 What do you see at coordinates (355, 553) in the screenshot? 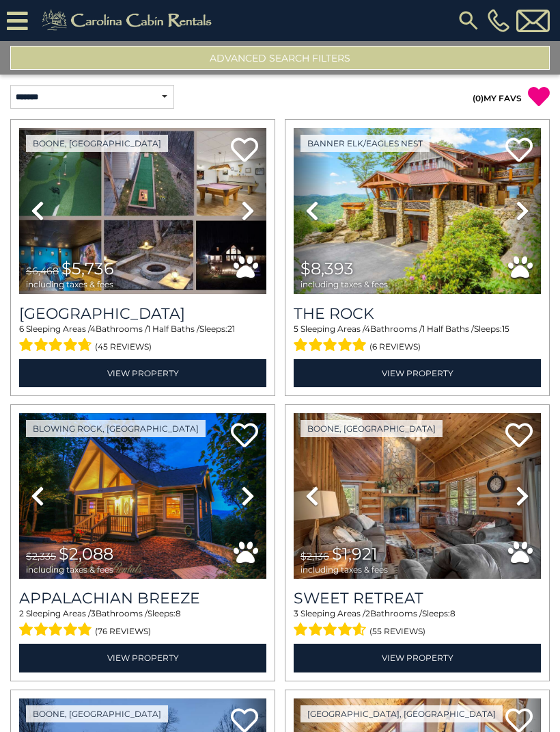
I see `span: $1,921` at bounding box center [355, 553].